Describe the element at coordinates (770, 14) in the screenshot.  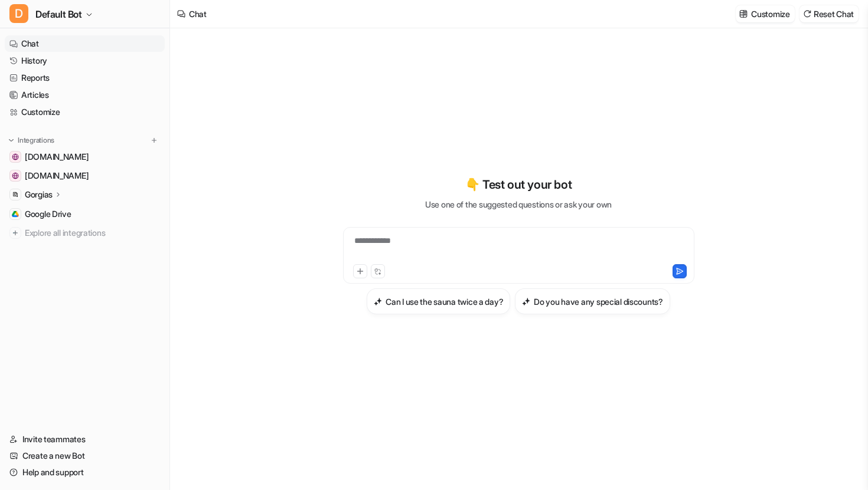
I see `p: Customize` at that location.